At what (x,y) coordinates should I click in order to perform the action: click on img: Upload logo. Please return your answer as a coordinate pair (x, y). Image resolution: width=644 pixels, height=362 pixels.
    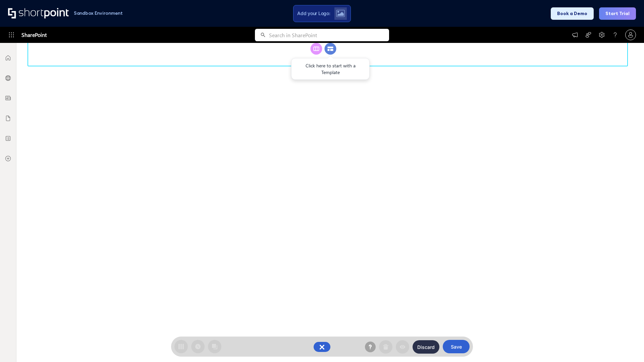
    Looking at the image, I should click on (340, 14).